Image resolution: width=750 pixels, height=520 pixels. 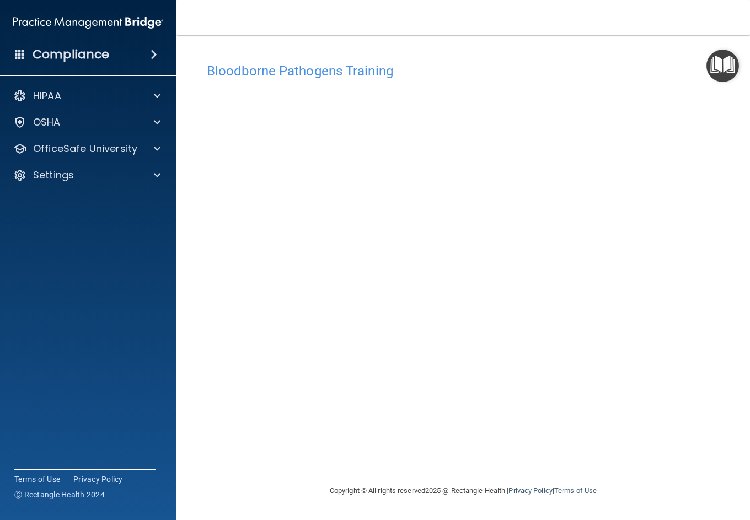 What do you see at coordinates (71, 55) in the screenshot?
I see `h4: Compliance` at bounding box center [71, 55].